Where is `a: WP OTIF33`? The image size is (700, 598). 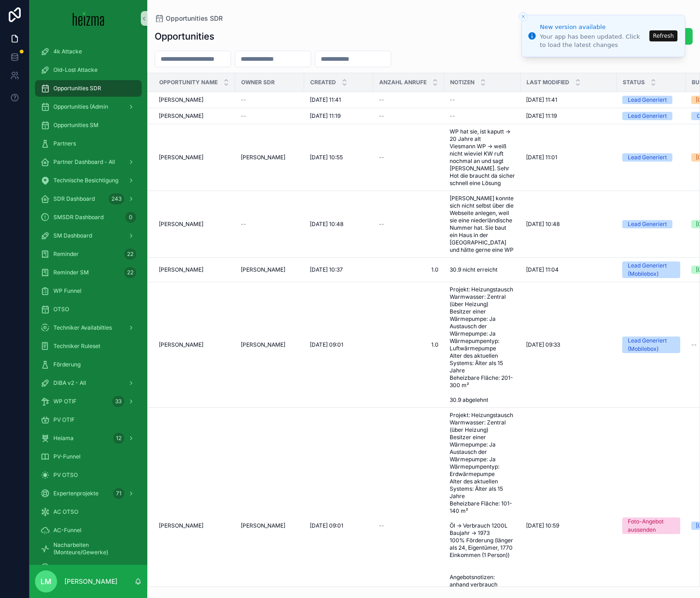 a: WP OTIF33 is located at coordinates (88, 401).